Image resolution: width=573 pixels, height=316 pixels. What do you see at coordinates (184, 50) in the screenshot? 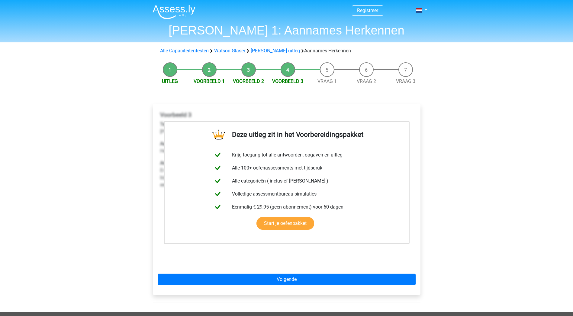
I see `a: Alle Capaciteitentesten` at bounding box center [184, 50].